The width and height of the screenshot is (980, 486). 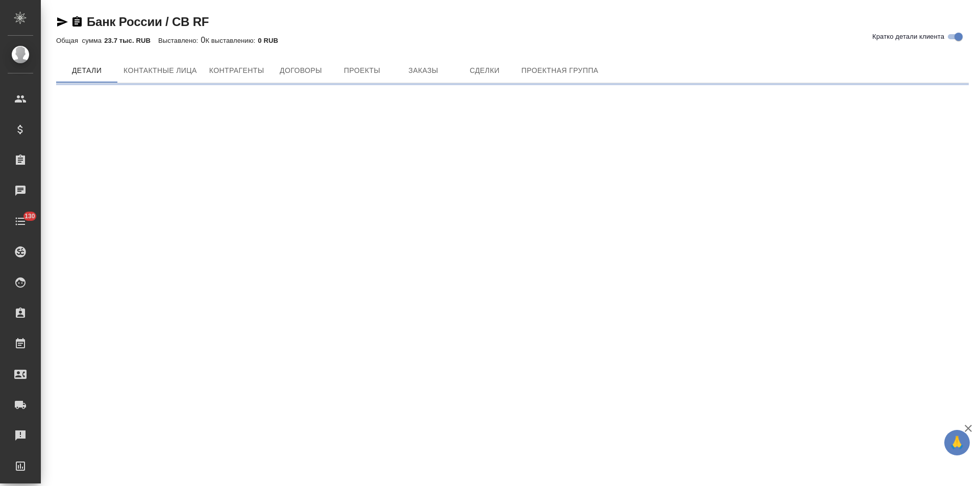 What do you see at coordinates (63, 22) in the screenshot?
I see `button: Скопировать ссылку для ЯМессенджера` at bounding box center [63, 22].